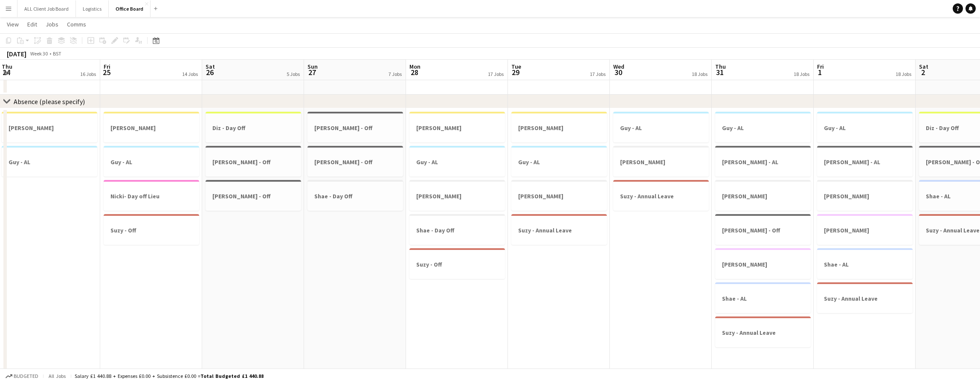 Image resolution: width=980 pixels, height=383 pixels. What do you see at coordinates (923, 72) in the screenshot?
I see `span: 2` at bounding box center [923, 72].